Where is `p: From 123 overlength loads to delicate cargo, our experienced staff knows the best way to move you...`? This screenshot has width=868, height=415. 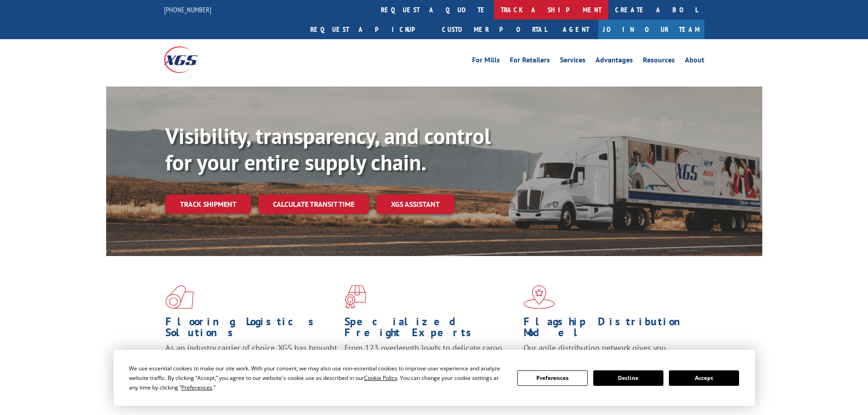 p: From 123 overlength loads to delicate cargo, our experienced staff knows the best way to move you... is located at coordinates (431, 363).